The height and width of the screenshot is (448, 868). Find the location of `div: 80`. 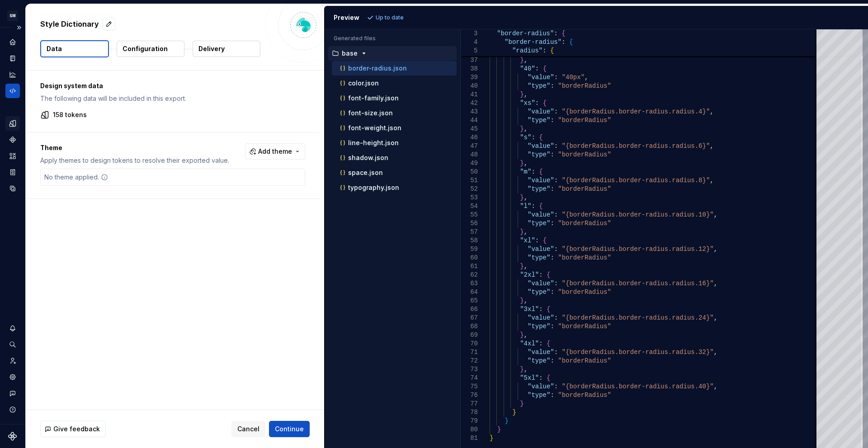

div: 80 is located at coordinates (469, 429).